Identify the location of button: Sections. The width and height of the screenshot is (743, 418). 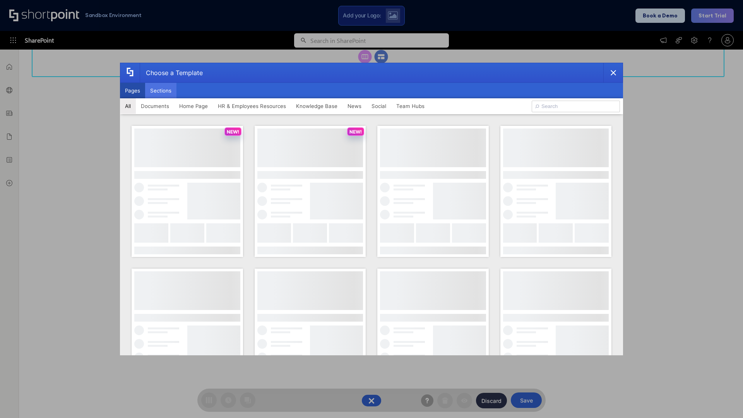
(161, 91).